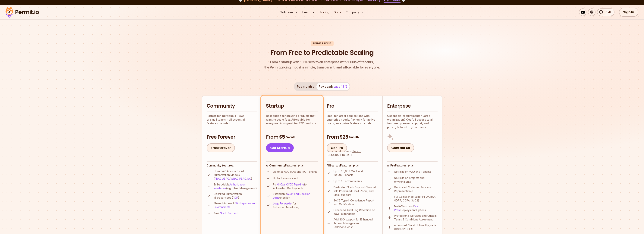 This screenshot has height=234, width=644. I want to click on a: ReBAC, so click(234, 178).